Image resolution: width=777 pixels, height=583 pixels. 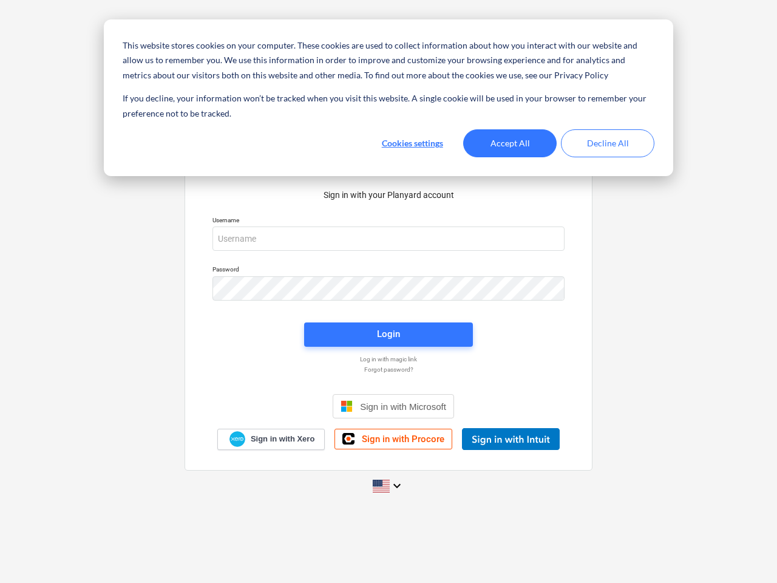 What do you see at coordinates (403, 439) in the screenshot?
I see `span: Sign in with Procore` at bounding box center [403, 439].